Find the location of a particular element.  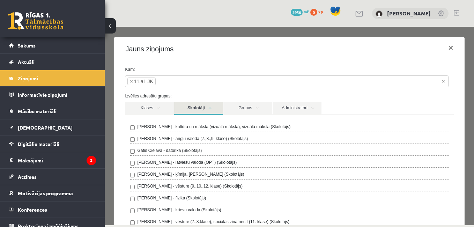

a: Grupas is located at coordinates (143, 81).